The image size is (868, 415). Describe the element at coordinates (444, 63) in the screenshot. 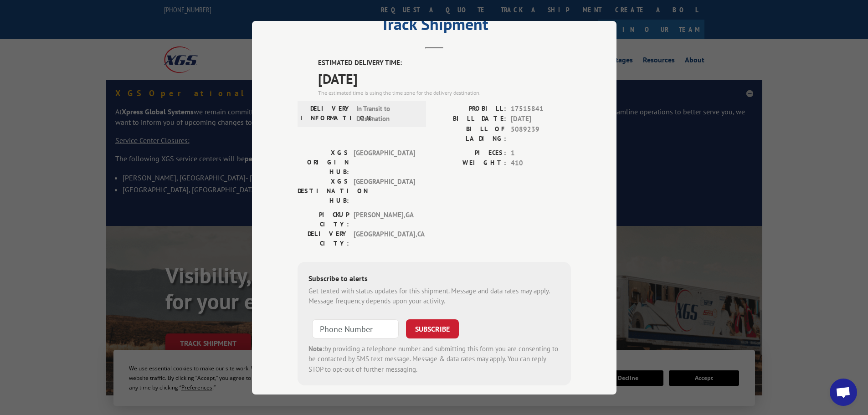

I see `label: ESTIMATED DELIVERY TIME:` at that location.